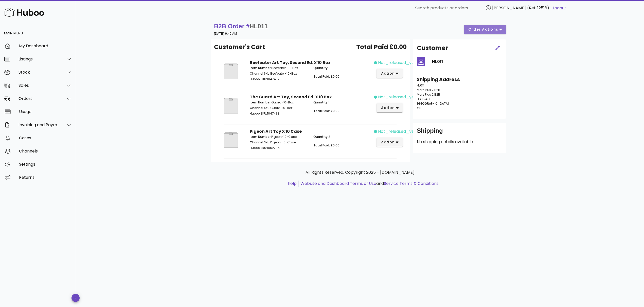 Image resolution: width=644 pixels, height=307 pixels. I want to click on div: Returns, so click(45, 178).